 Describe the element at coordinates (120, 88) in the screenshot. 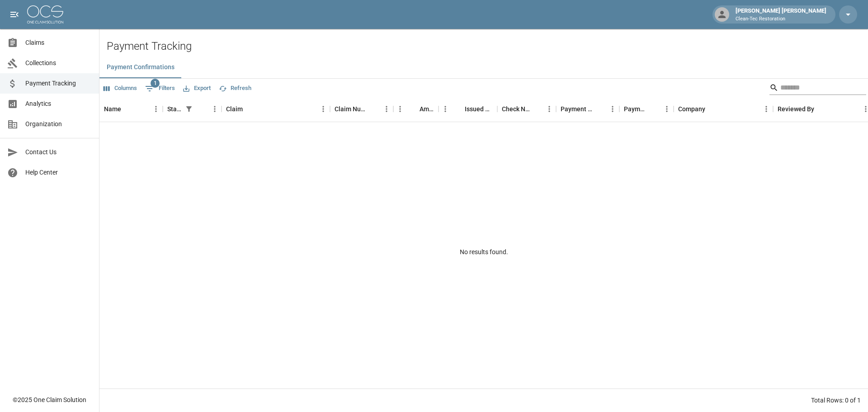

I see `button: Select columns` at that location.